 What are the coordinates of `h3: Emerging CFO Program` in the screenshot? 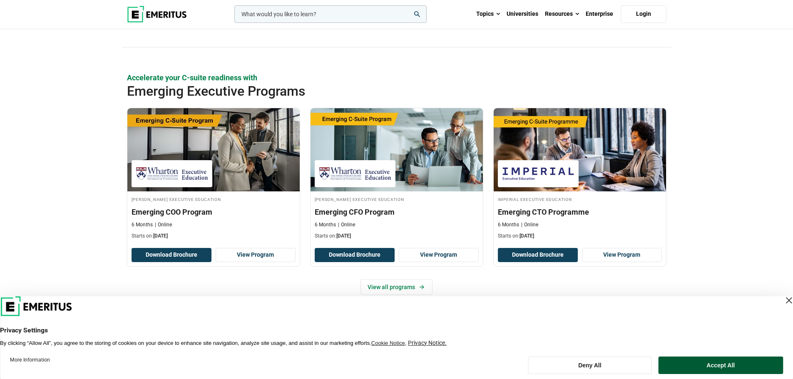 It's located at (396, 212).